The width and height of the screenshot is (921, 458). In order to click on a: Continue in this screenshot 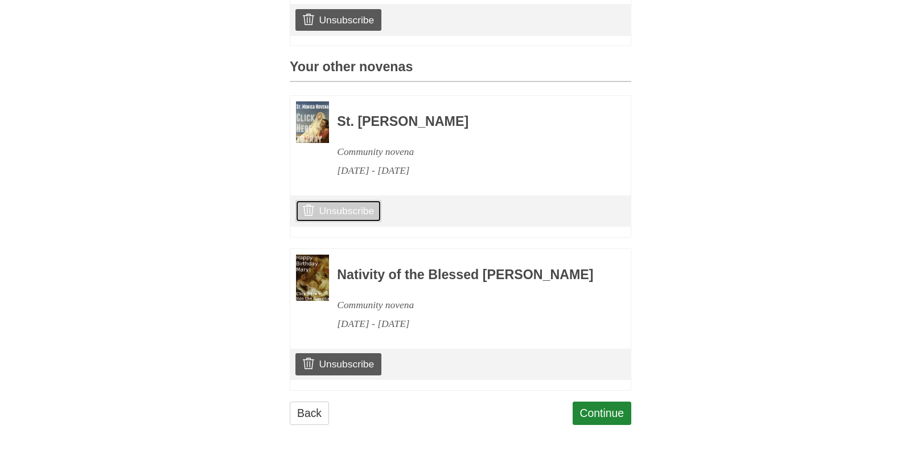, I will do `click(602, 413)`.